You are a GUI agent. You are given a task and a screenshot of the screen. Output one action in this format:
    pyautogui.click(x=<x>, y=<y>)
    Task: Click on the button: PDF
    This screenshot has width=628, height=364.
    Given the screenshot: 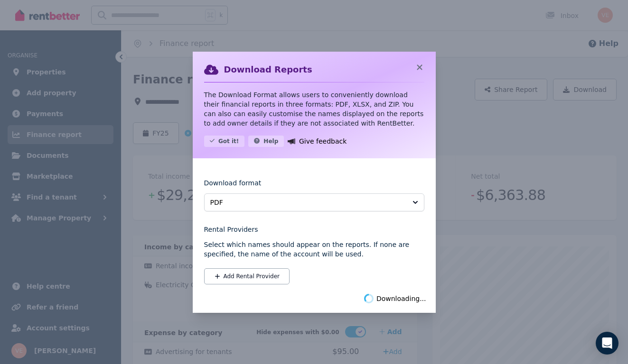 What is the action you would take?
    pyautogui.click(x=314, y=202)
    